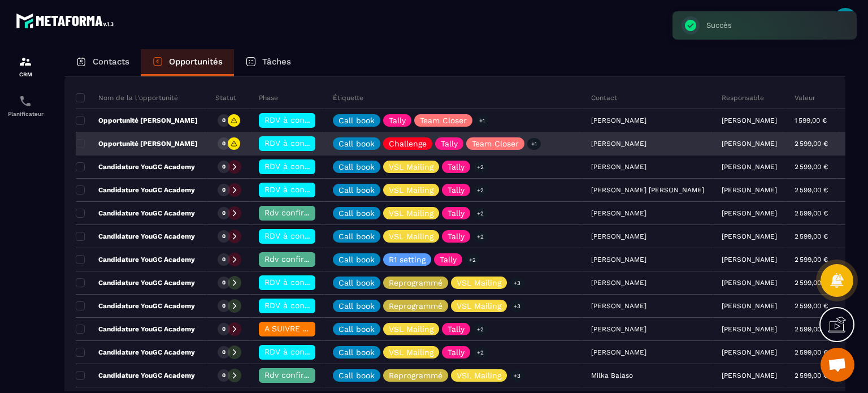 Image resolution: width=868 pixels, height=393 pixels. What do you see at coordinates (811, 120) in the screenshot?
I see `p: 1 599,00 €` at bounding box center [811, 120].